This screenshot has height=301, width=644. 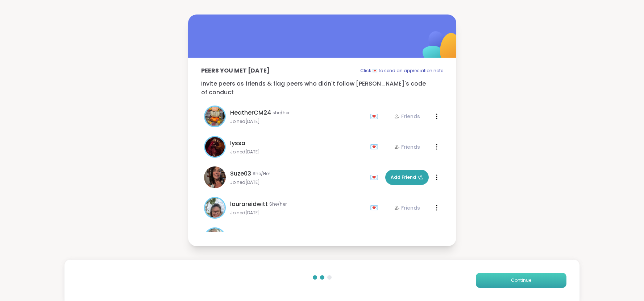 I want to click on img: ShareWell Logomark, so click(x=442, y=48).